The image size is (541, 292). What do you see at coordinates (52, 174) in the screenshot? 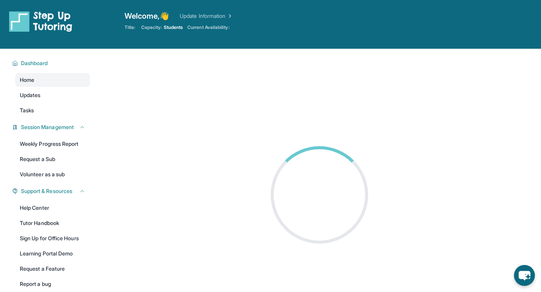
I see `a: Volunteer as a sub` at bounding box center [52, 174].